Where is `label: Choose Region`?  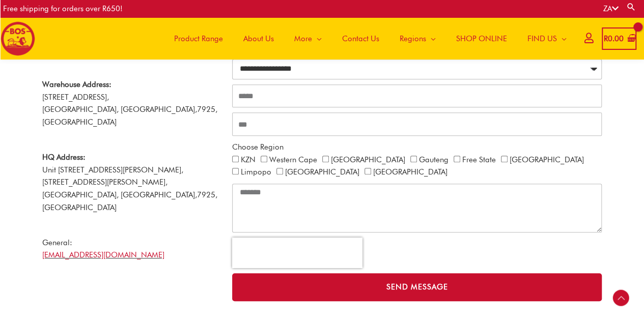 label: Choose Region is located at coordinates (257, 147).